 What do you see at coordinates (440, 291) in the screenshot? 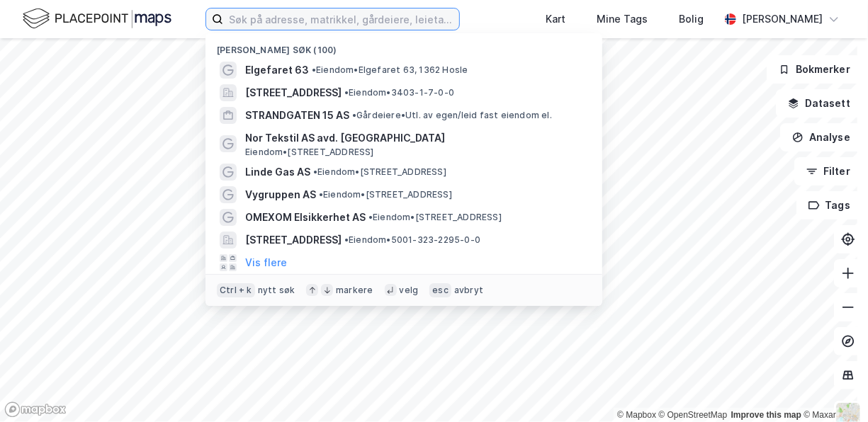
I see `div: esc` at bounding box center [440, 291].